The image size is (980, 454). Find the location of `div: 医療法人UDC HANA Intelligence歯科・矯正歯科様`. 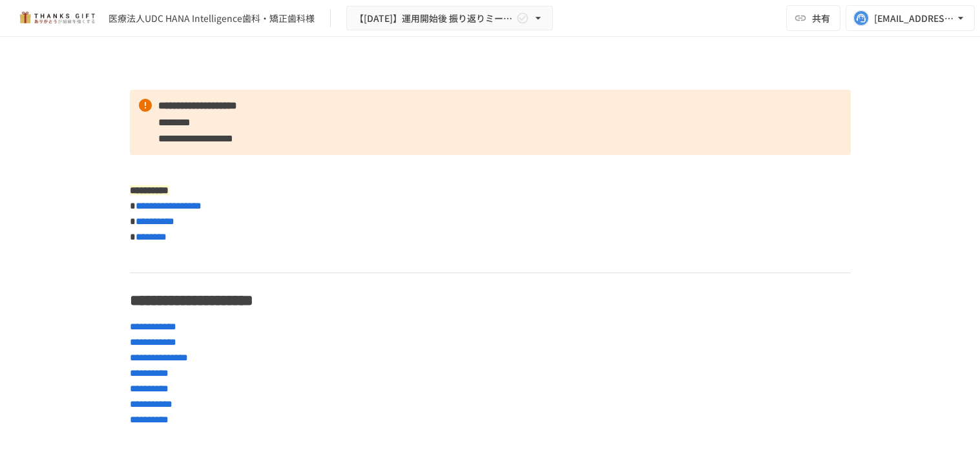

div: 医療法人UDC HANA Intelligence歯科・矯正歯科様 is located at coordinates (211, 18).